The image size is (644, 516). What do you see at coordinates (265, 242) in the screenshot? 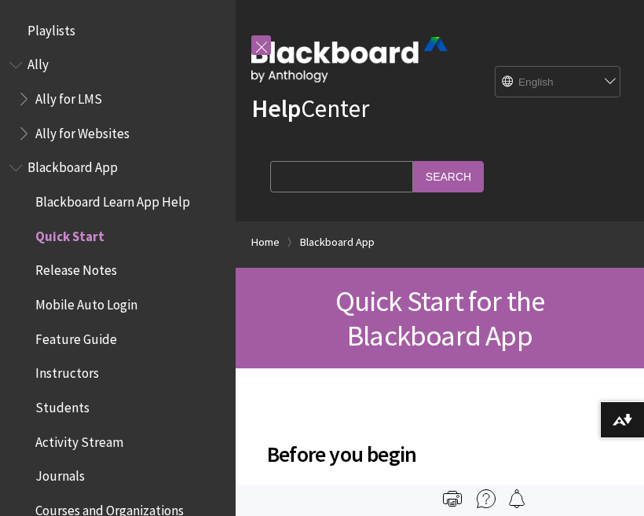
I see `a: Home` at bounding box center [265, 242].